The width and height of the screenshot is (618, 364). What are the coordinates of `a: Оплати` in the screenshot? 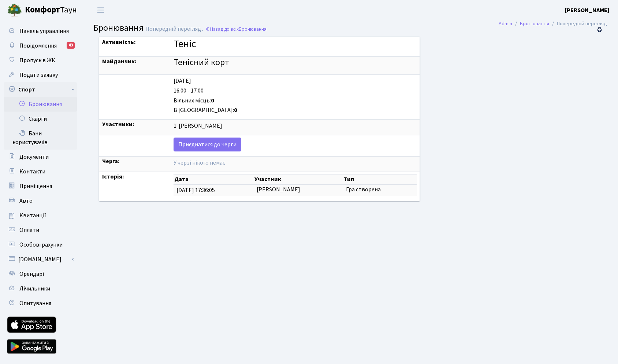 It's located at (40, 230).